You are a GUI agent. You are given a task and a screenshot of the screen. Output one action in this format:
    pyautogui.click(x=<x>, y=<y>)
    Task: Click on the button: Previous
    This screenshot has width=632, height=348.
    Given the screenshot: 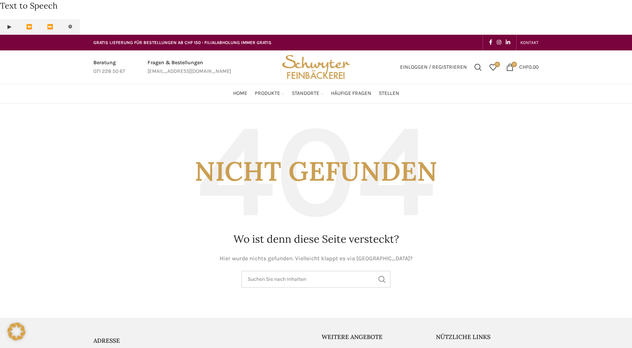 What is the action you would take?
    pyautogui.click(x=29, y=27)
    